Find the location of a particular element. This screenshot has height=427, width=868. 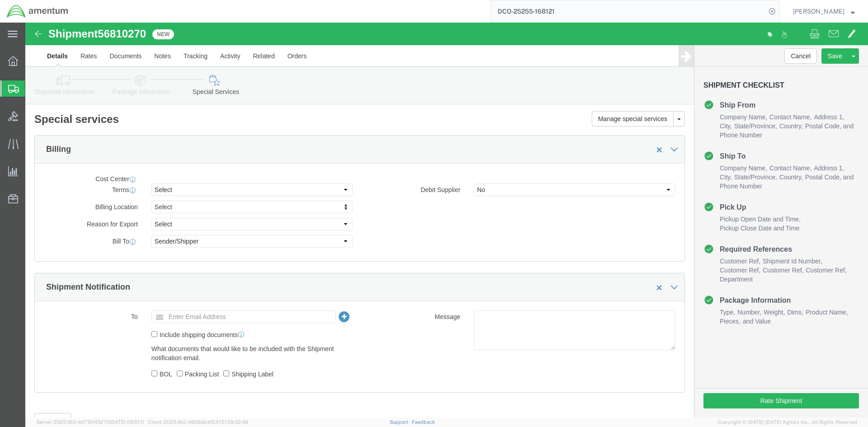

img: logo is located at coordinates (38, 11).